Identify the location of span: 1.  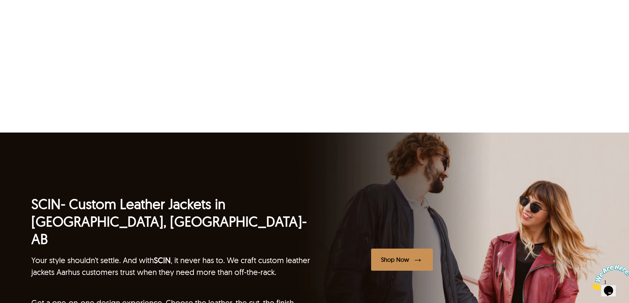
(4, 5).